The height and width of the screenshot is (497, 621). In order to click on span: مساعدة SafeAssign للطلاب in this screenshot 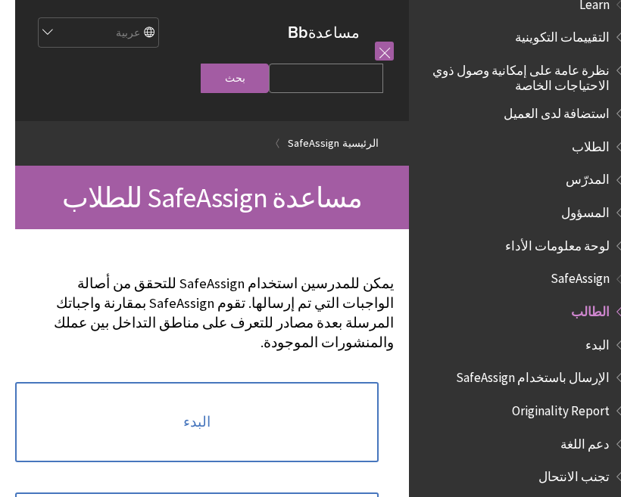, I will do `click(197, 198)`.